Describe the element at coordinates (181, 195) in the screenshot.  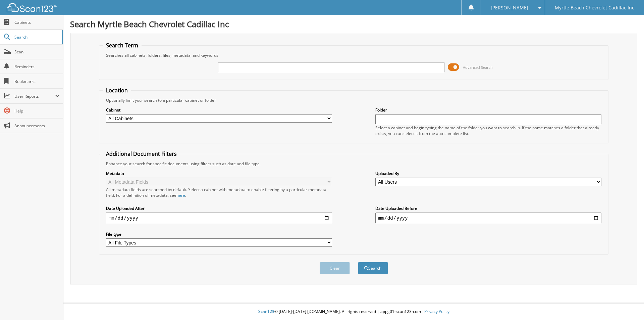
I see `a: here` at that location.